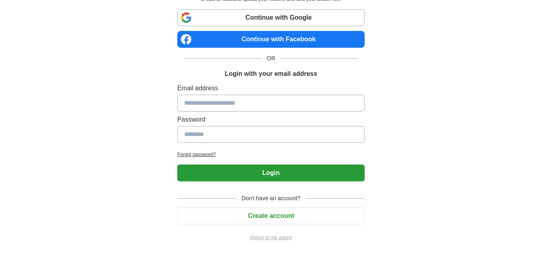 The height and width of the screenshot is (254, 542). Describe the element at coordinates (271, 18) in the screenshot. I see `a: Continue with Google` at that location.